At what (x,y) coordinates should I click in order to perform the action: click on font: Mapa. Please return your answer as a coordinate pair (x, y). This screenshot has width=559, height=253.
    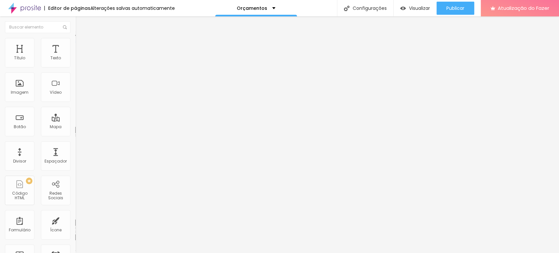
    Looking at the image, I should click on (56, 126).